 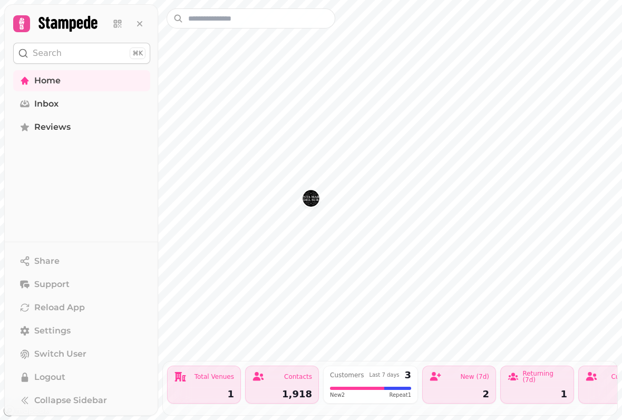 I want to click on button: Support, so click(x=82, y=284).